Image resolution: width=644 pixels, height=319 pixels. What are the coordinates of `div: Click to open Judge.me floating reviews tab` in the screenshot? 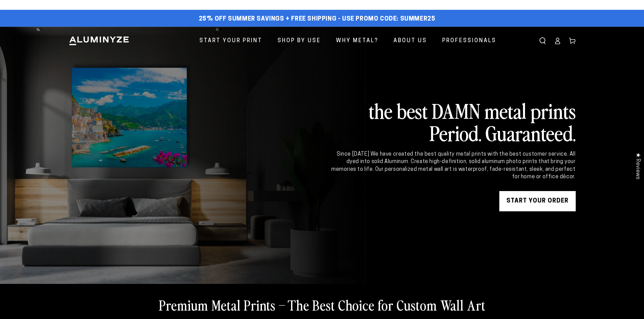 It's located at (637, 166).